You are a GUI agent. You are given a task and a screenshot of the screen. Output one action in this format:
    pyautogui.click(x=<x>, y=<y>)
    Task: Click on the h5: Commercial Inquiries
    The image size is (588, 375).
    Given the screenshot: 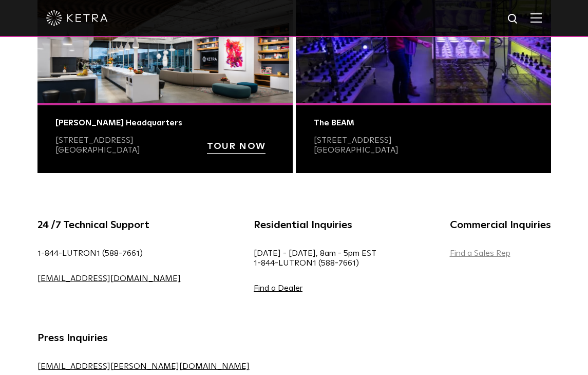 What is the action you would take?
    pyautogui.click(x=500, y=225)
    